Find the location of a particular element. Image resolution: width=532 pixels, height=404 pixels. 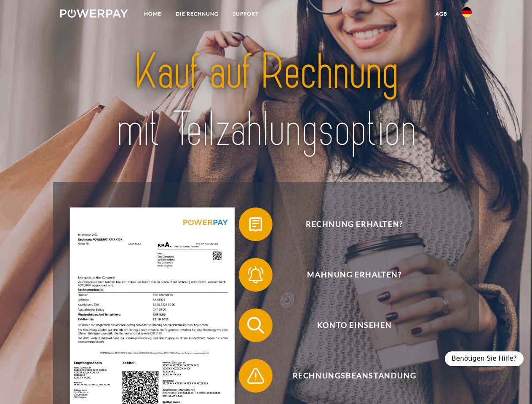

button: Konto einsehen is located at coordinates (348, 325).